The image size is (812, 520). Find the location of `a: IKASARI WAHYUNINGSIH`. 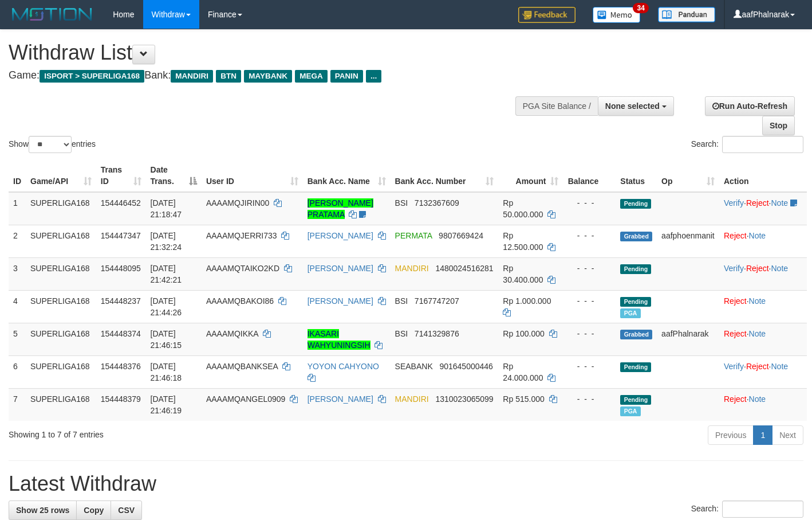

a: IKASARI WAHYUNINGSIH is located at coordinates (339, 339).